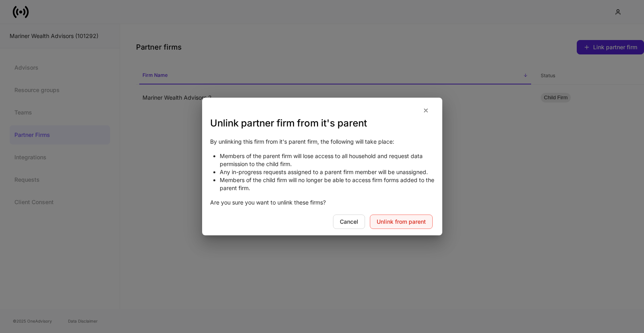 Image resolution: width=644 pixels, height=333 pixels. I want to click on div: Cancel, so click(349, 222).